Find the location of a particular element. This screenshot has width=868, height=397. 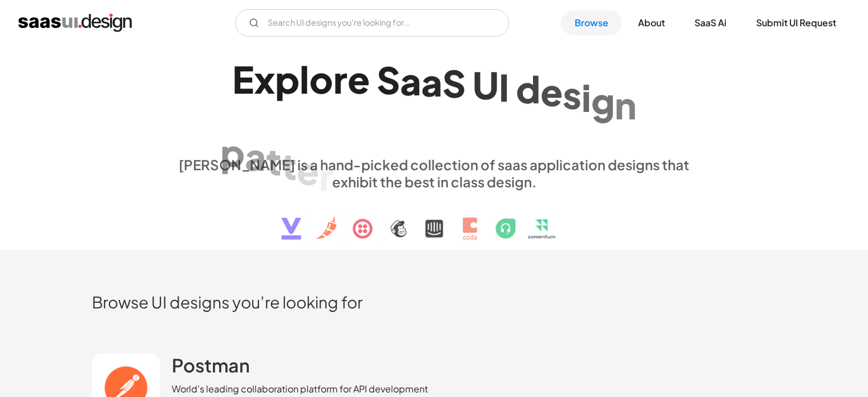

h2: Postman is located at coordinates (210, 365).